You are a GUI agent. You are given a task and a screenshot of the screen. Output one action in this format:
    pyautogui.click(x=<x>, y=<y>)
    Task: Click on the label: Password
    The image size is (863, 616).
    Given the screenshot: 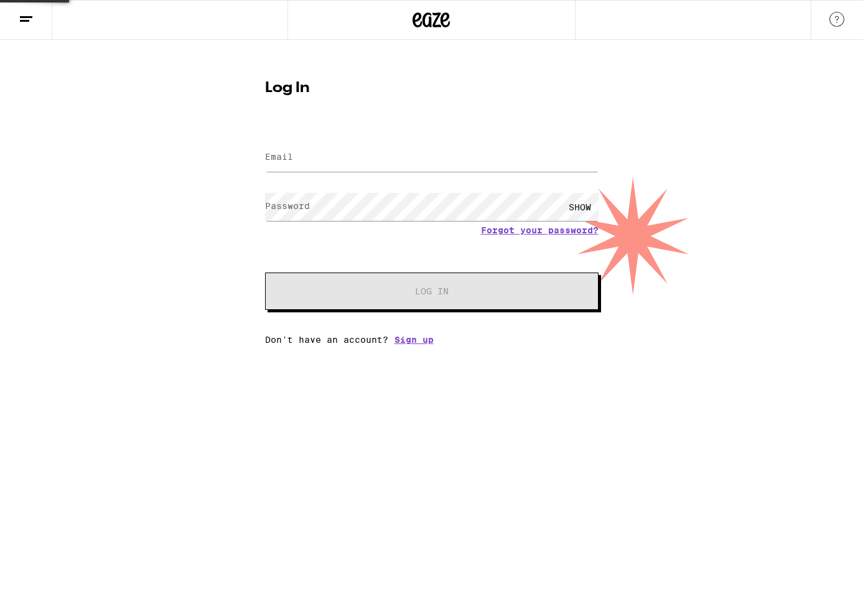 What is the action you would take?
    pyautogui.click(x=288, y=206)
    